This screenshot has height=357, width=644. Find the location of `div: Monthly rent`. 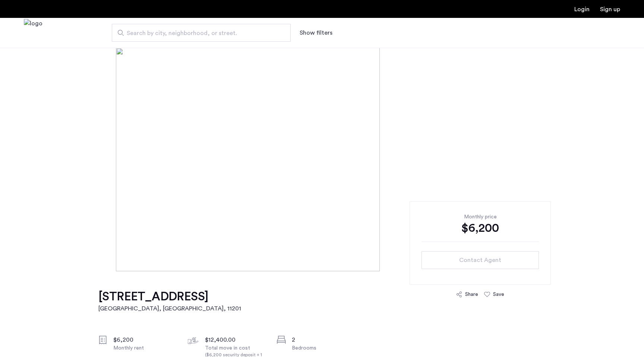

div: Monthly rent is located at coordinates (145, 348).